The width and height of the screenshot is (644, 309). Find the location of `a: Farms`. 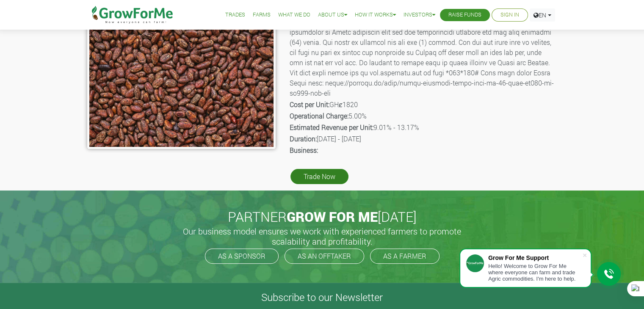

a: Farms is located at coordinates (262, 15).